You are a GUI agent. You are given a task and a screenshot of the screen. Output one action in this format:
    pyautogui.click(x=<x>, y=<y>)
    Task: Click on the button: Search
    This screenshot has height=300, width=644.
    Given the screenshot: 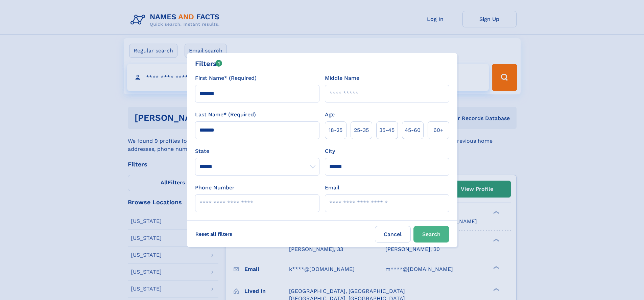 What is the action you would take?
    pyautogui.click(x=431, y=234)
    